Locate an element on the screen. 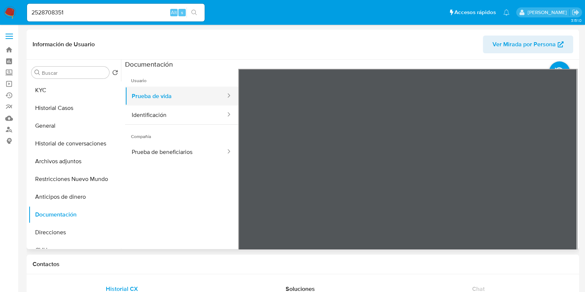 The height and width of the screenshot is (292, 585). button: General is located at coordinates (75, 126).